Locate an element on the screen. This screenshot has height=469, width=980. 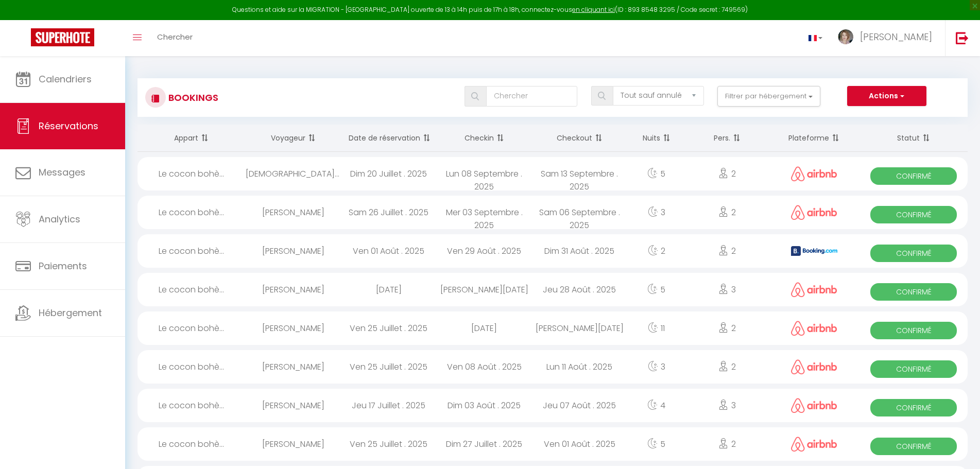
span: Calendriers is located at coordinates (65, 79).